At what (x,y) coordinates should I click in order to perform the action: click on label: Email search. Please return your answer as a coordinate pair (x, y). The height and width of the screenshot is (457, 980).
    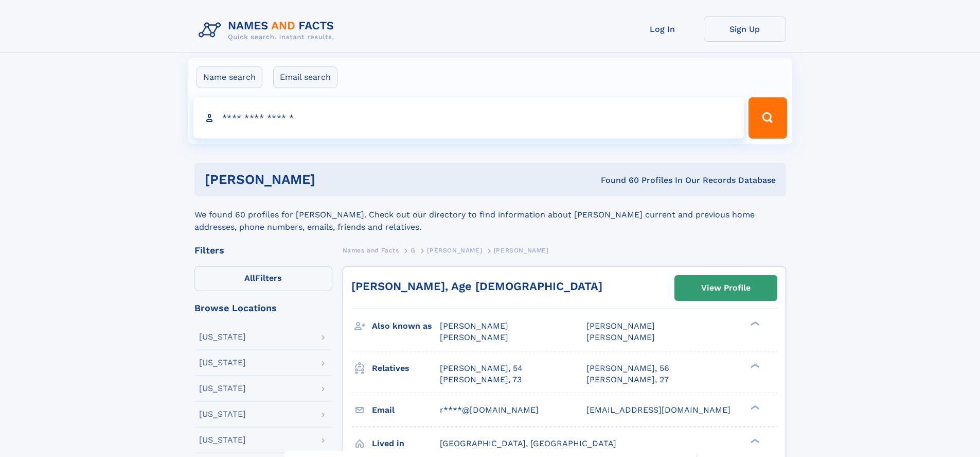
    Looking at the image, I should click on (305, 78).